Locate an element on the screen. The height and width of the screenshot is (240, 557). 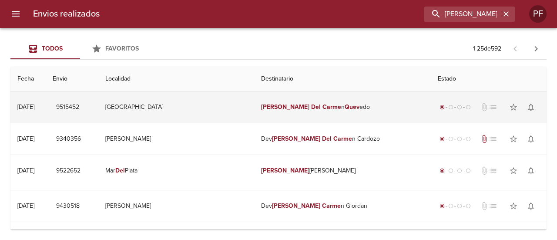
button: 9522652 is located at coordinates (68, 171).